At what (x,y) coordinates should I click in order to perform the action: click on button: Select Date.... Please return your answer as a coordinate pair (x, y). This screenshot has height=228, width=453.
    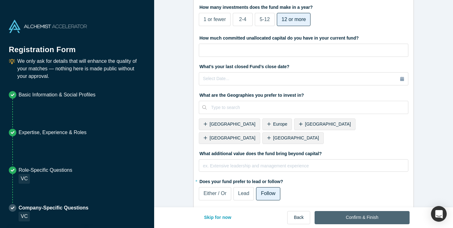
    Looking at the image, I should click on (303, 79).